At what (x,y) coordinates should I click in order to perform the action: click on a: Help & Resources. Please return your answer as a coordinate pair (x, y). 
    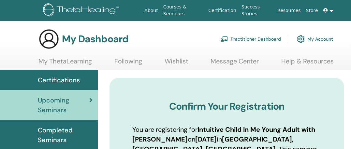
    Looking at the image, I should click on (307, 63).